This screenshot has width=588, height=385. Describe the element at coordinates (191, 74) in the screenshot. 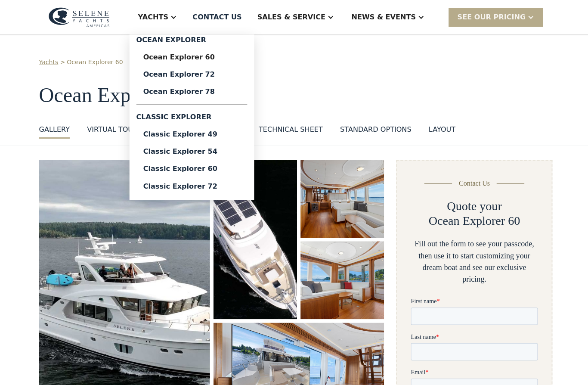

I see `div: Ocean Explorer 72` at that location.